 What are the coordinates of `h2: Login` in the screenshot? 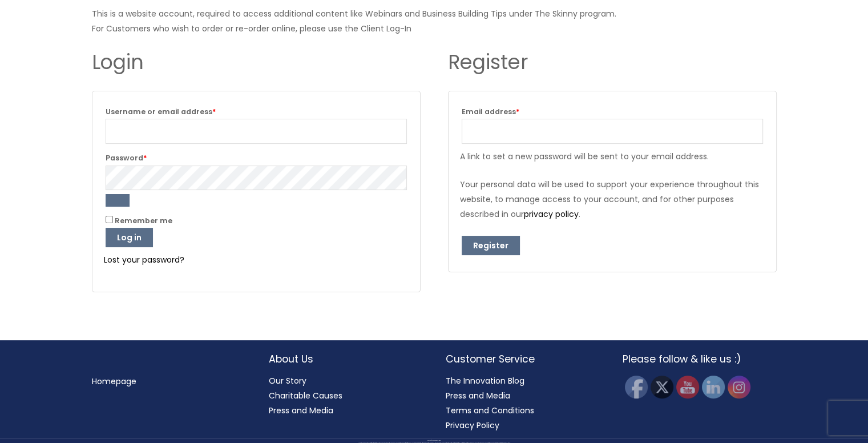 It's located at (256, 62).